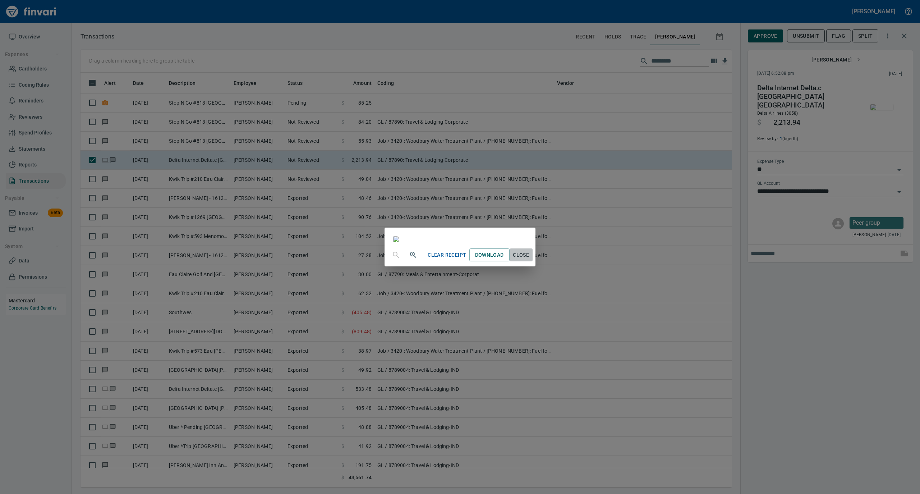  What do you see at coordinates (447, 255) in the screenshot?
I see `span: Clear Receipt` at bounding box center [447, 255].